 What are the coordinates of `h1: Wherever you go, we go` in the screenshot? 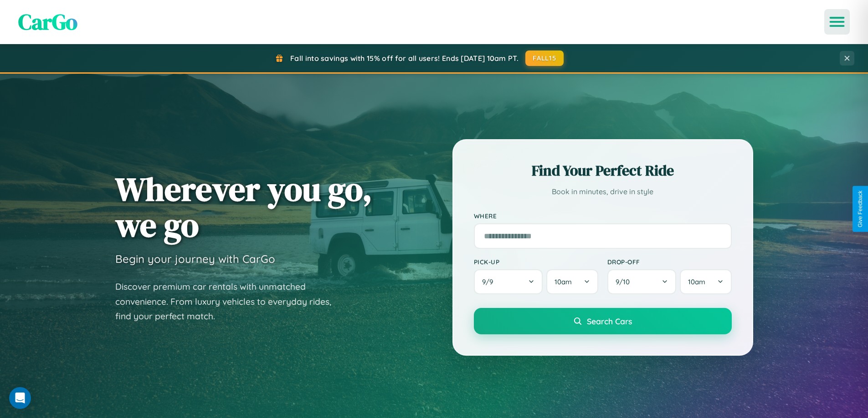 It's located at (244, 207).